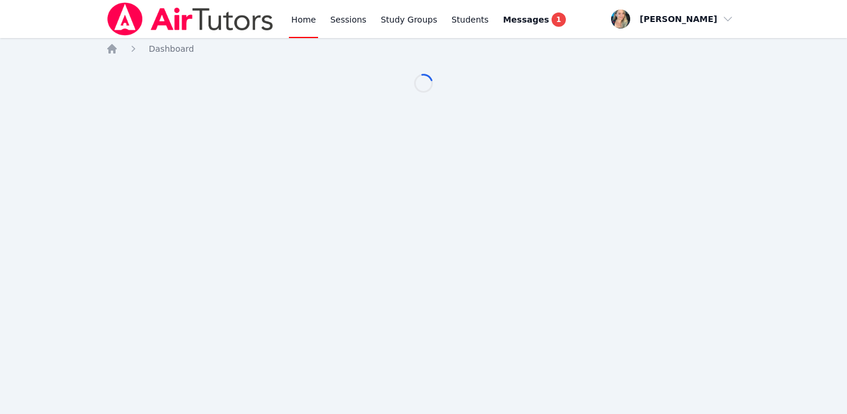 This screenshot has height=414, width=847. I want to click on a: Dashboard, so click(171, 49).